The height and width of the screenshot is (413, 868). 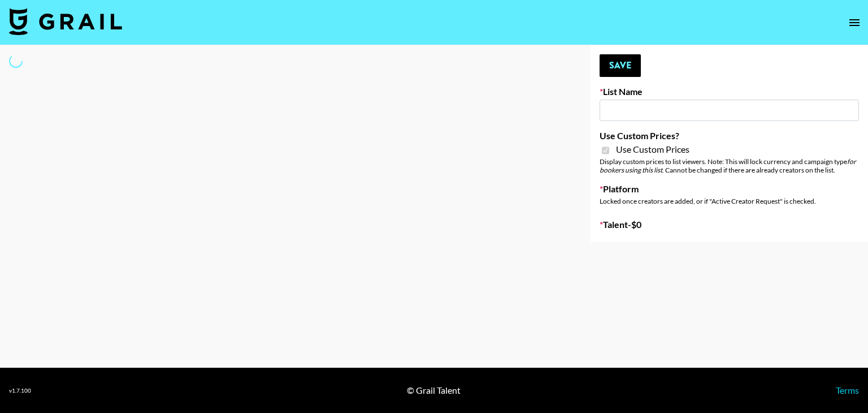 What do you see at coordinates (20, 390) in the screenshot?
I see `div: v 1.7.100` at bounding box center [20, 390].